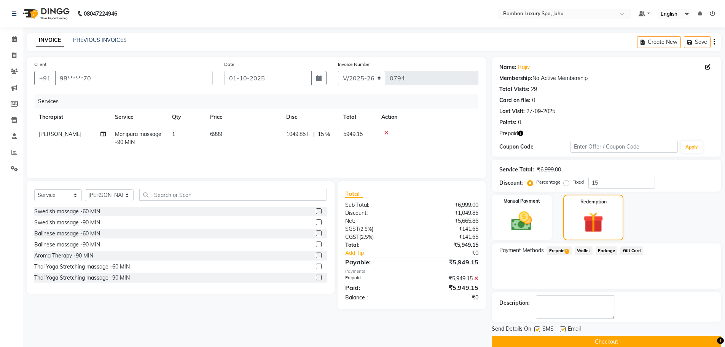  Describe the element at coordinates (134, 78) in the screenshot. I see `input: Search by Name/Mobile/Email/Code` at that location.